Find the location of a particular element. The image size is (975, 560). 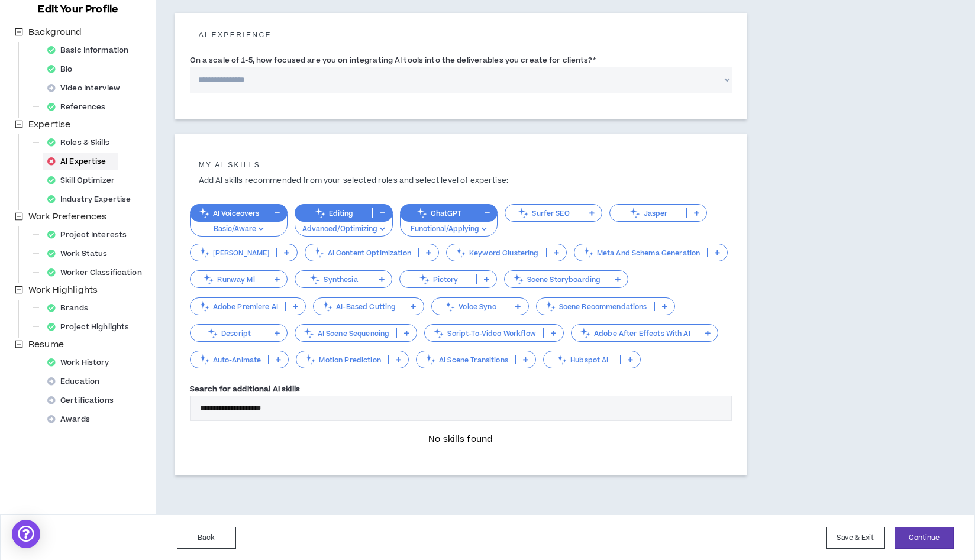

p: AI Scene Transitions is located at coordinates (466, 359).